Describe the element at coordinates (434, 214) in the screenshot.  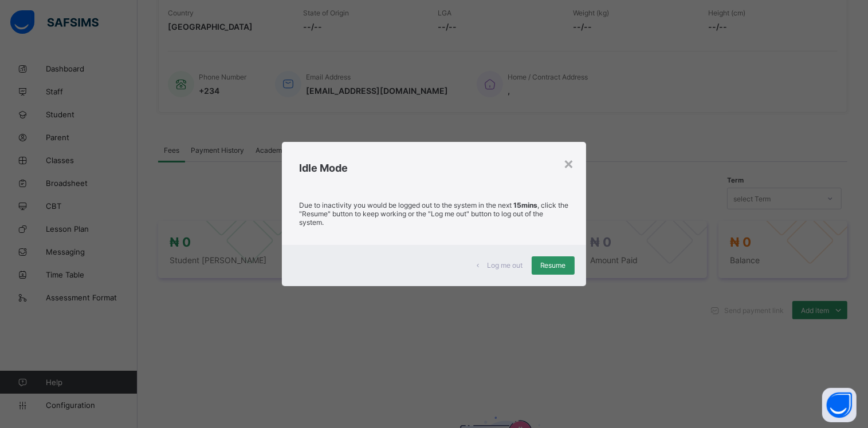
I see `p: Due to inactivity you would be logged out to the system in the next , click the "Resume" button t...` at that location.